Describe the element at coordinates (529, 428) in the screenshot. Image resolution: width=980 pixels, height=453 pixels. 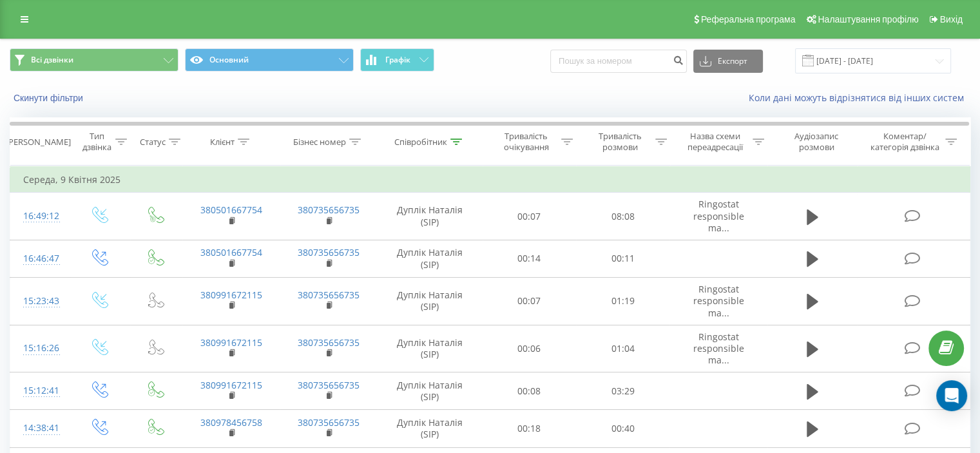
I see `td: 00:18` at that location.